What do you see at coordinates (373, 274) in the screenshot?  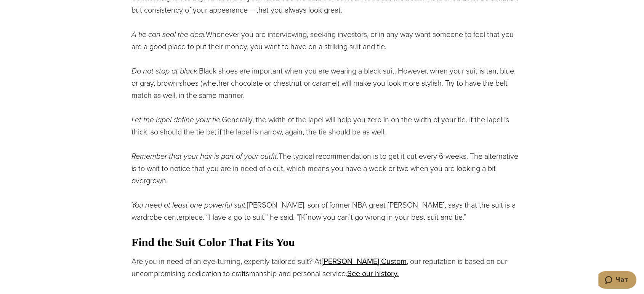 I see `a: See our history.` at bounding box center [373, 274].